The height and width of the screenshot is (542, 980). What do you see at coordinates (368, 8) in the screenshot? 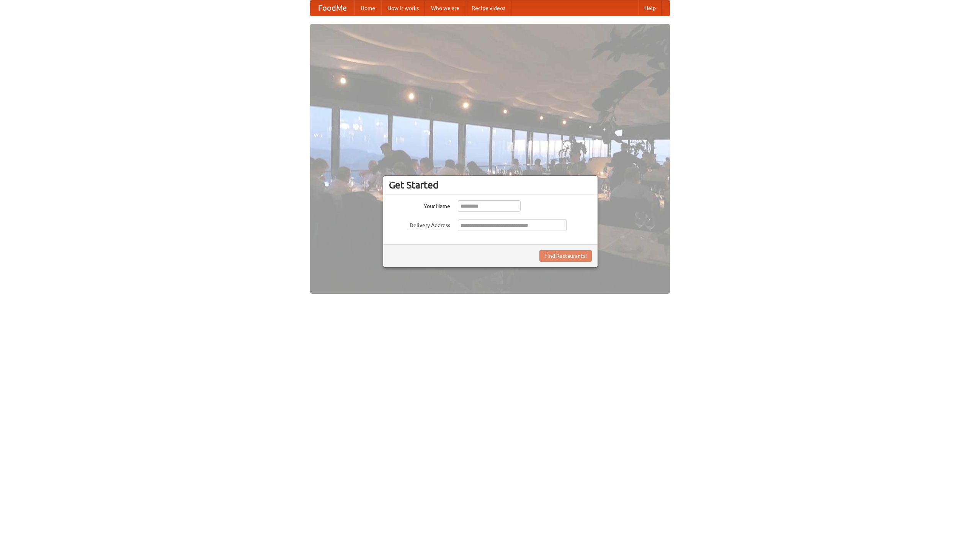
I see `a: Home` at bounding box center [368, 8].